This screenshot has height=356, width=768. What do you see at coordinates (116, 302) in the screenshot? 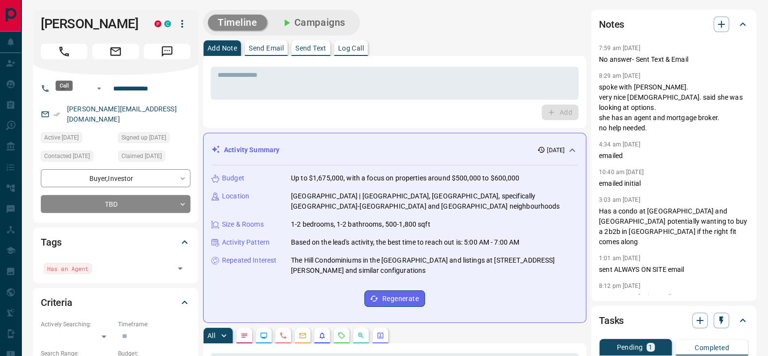
I see `div: Criteria` at bounding box center [116, 302].